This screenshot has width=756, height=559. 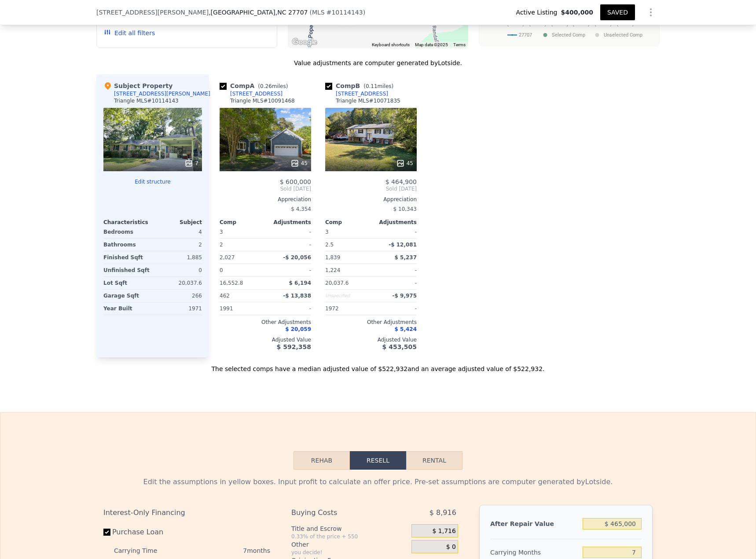 I want to click on div: Subject, so click(x=177, y=222).